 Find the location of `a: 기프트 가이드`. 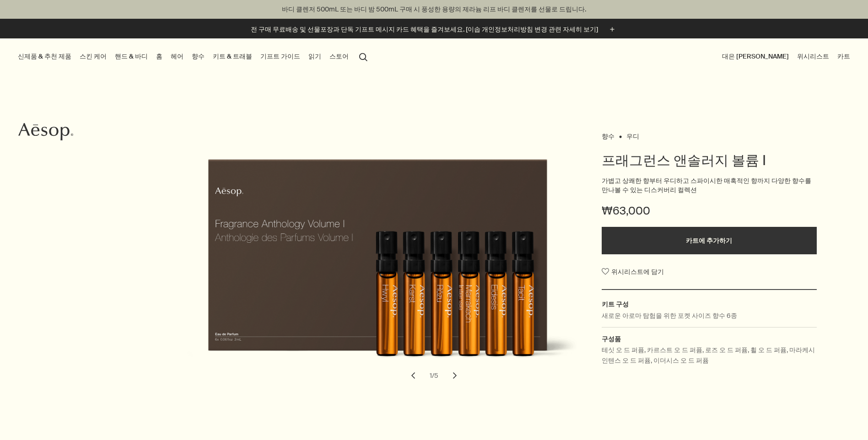

a: 기프트 가이드 is located at coordinates (280, 56).